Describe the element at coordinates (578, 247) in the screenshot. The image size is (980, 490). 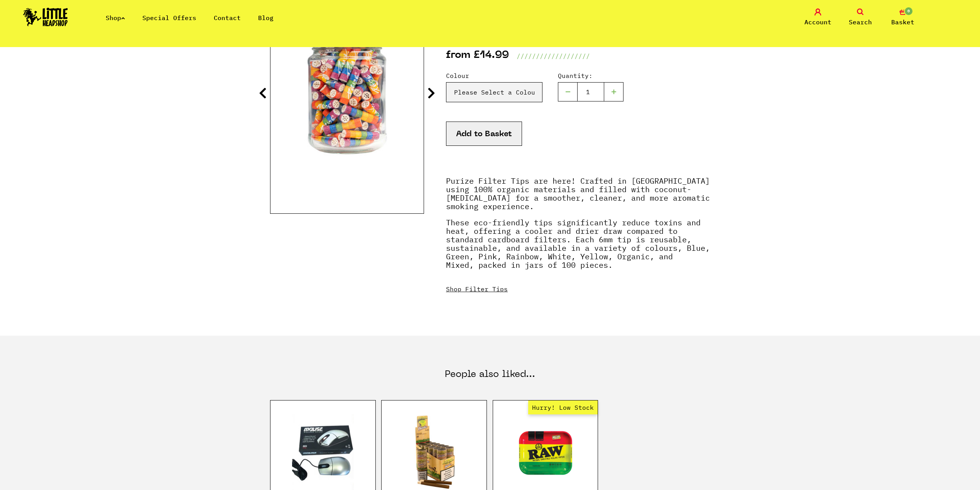
I see `p: These eco-friendly tips significantly reduce toxins and heat, offering a cooler and drier draw co...` at that location.